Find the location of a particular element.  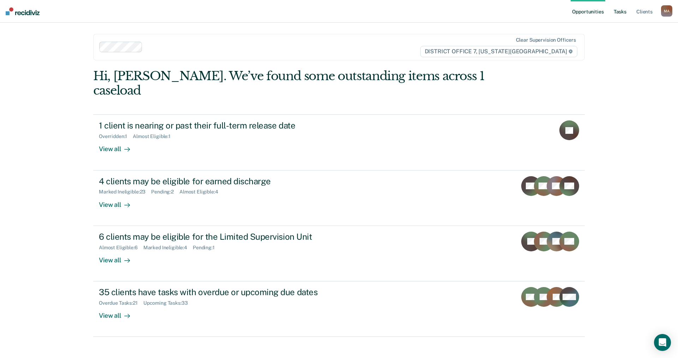

div: 6 clients may be eligible for the Limited Supervision Unit is located at coordinates (223, 237).